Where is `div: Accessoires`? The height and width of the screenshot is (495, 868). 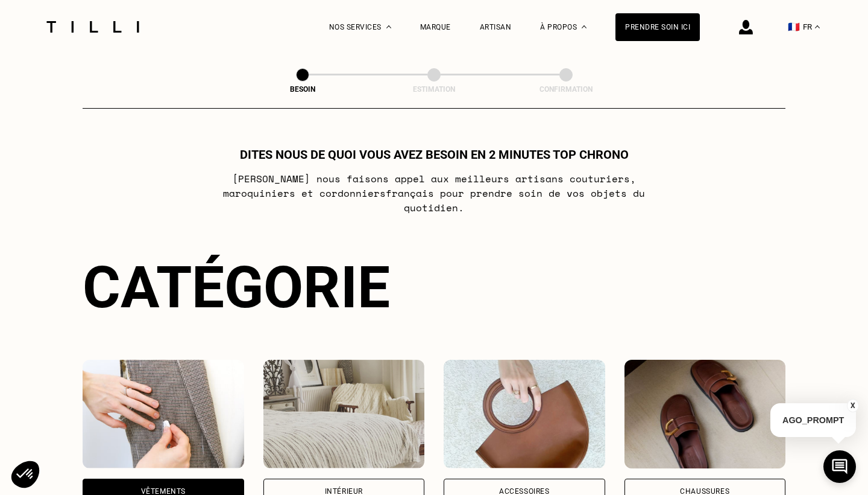
div: Accessoires is located at coordinates (524, 491).